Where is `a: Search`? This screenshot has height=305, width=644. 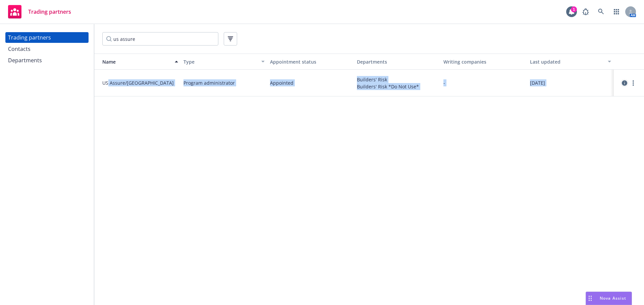
a: Search is located at coordinates (601, 12).